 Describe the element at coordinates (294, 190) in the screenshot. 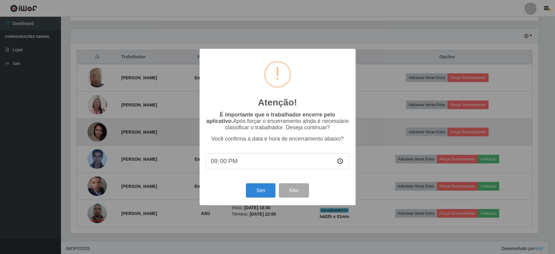

I see `button: Não` at that location.